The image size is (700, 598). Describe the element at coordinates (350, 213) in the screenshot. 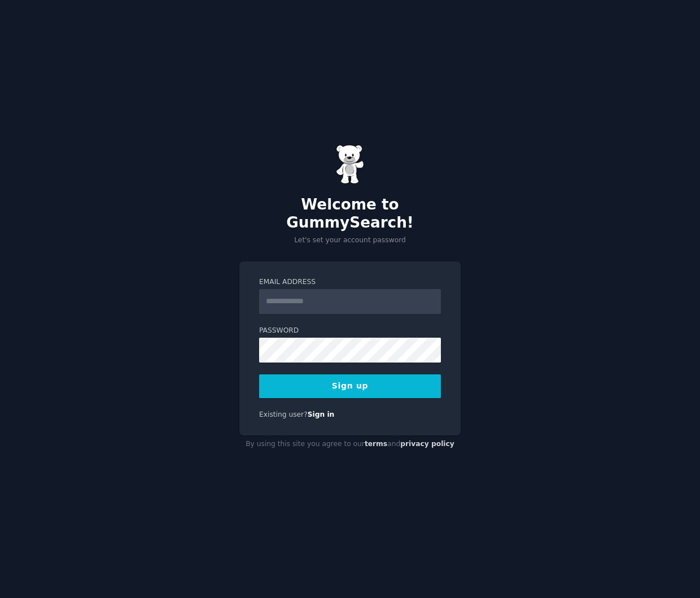

I see `h2: Welcome to GummySearch!` at that location.